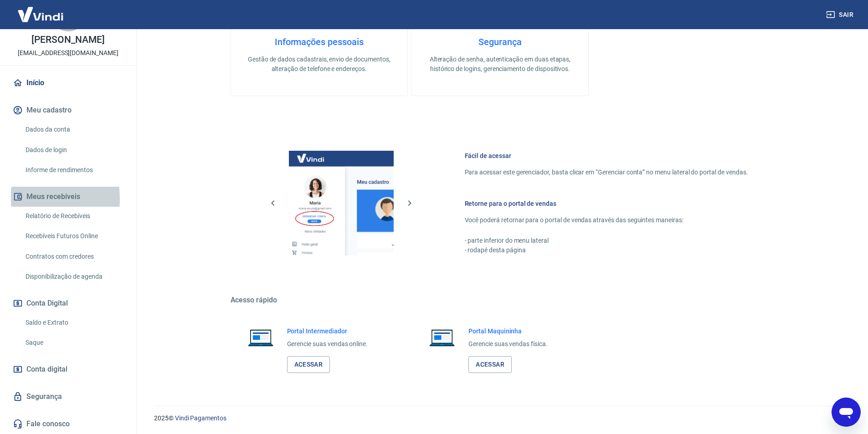 The width and height of the screenshot is (868, 434). Describe the element at coordinates (68, 83) in the screenshot. I see `a: Início` at that location.